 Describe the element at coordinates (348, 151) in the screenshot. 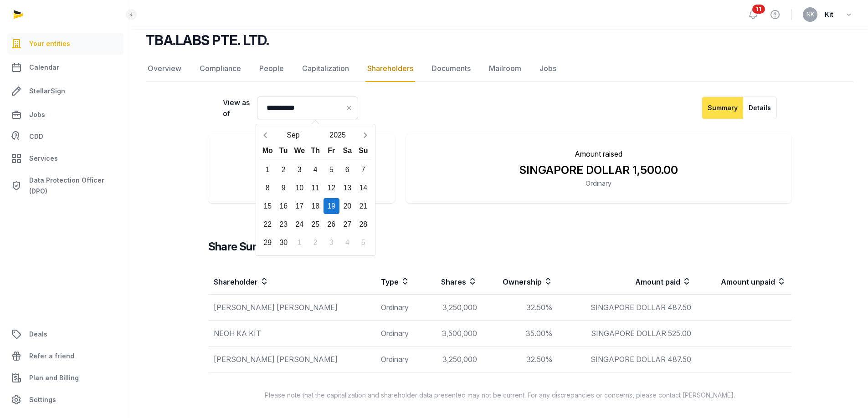

I see `div: Sa` at that location.